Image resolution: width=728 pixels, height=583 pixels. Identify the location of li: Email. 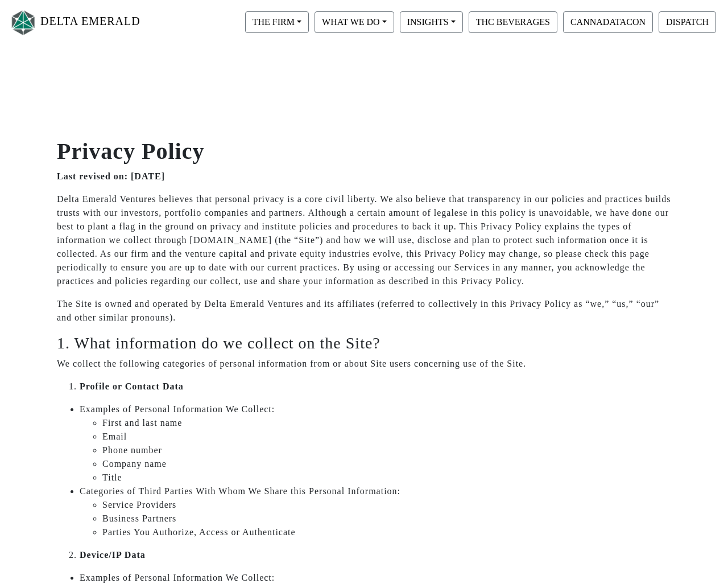
(386, 437).